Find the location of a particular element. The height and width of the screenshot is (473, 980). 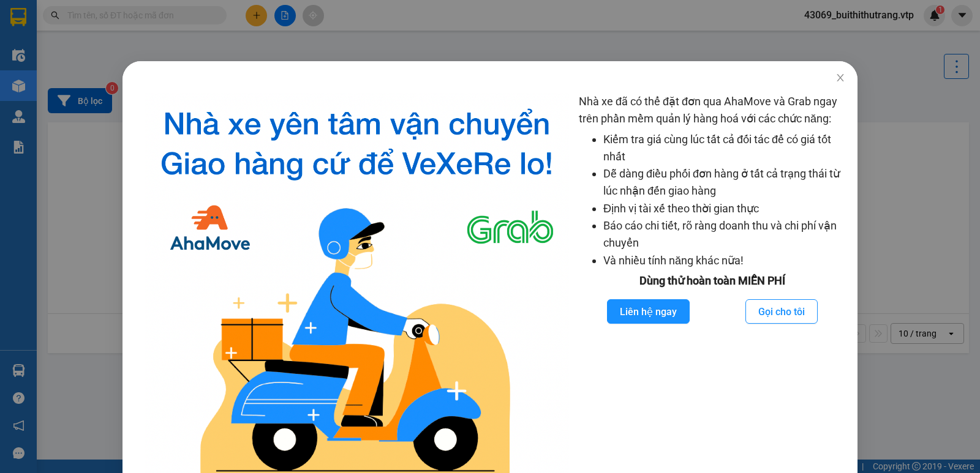

span: close is located at coordinates (840, 78).